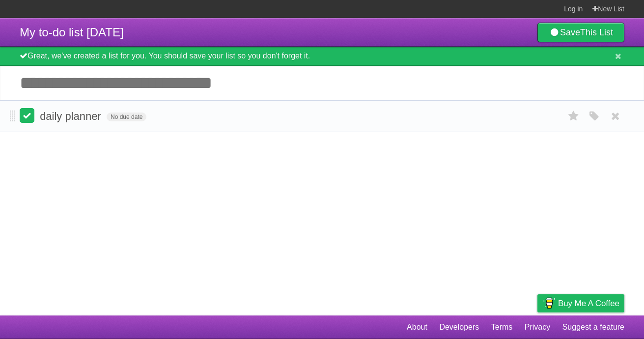 The width and height of the screenshot is (644, 339). I want to click on a: About, so click(417, 327).